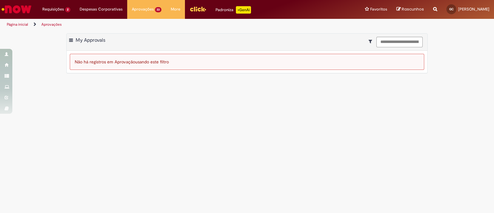  I want to click on p: +GenAi, so click(243, 10).